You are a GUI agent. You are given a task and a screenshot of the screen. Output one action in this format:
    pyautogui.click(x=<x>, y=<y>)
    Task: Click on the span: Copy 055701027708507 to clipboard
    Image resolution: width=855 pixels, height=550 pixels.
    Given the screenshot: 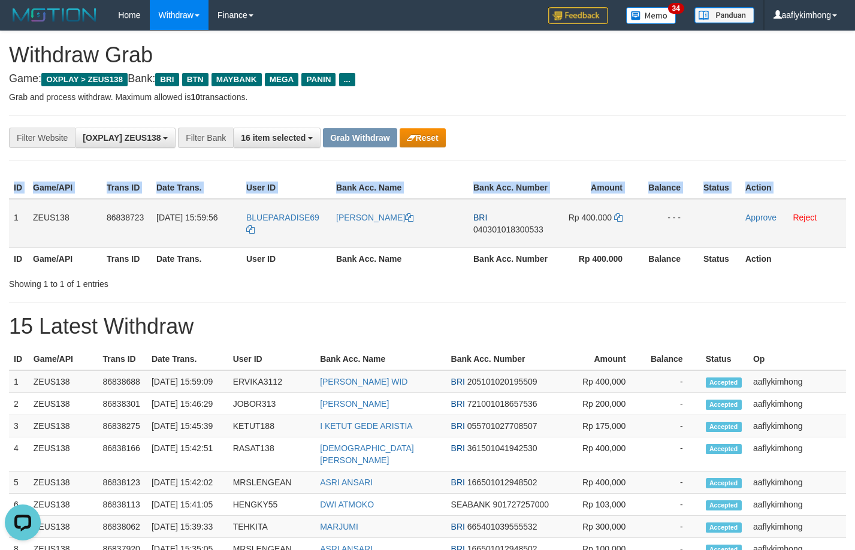 What is the action you would take?
    pyautogui.click(x=502, y=426)
    